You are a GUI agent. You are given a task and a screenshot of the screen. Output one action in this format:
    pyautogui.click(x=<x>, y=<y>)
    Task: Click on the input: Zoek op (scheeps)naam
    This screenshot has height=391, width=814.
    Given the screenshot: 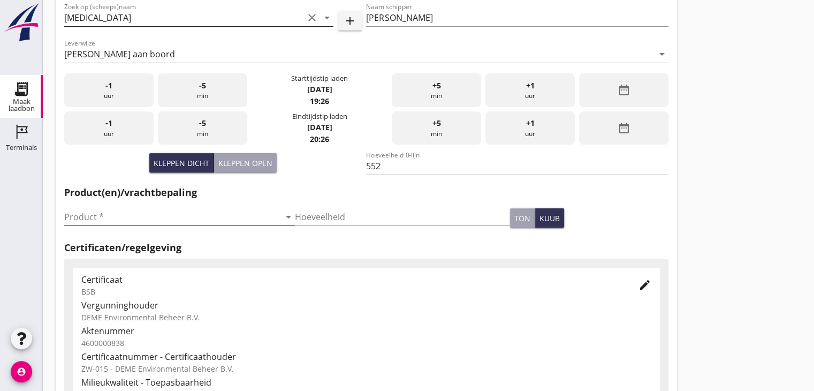 What is the action you would take?
    pyautogui.click(x=184, y=18)
    